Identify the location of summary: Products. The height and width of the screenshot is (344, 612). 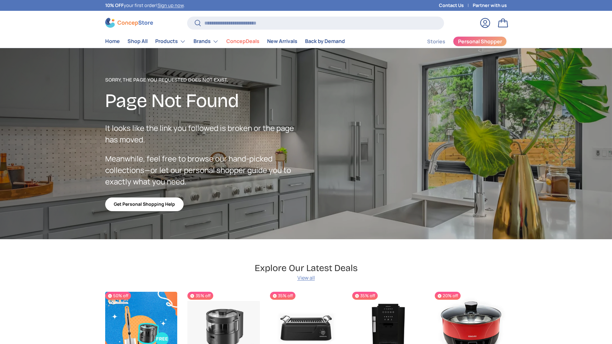
(170, 41).